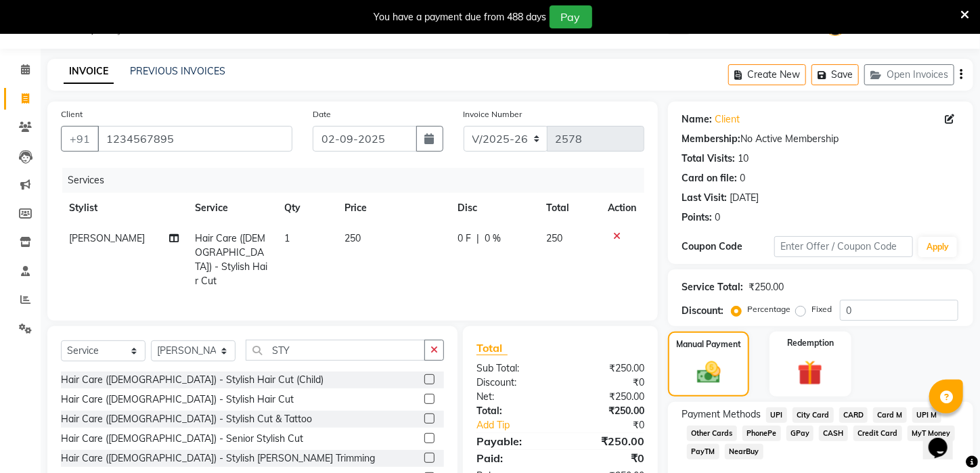 The image size is (980, 473). I want to click on div: Services, so click(358, 180).